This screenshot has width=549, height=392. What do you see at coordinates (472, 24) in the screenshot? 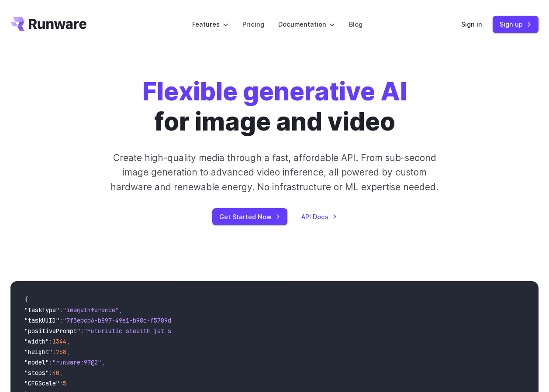
I see `a: Sign in` at bounding box center [472, 24].